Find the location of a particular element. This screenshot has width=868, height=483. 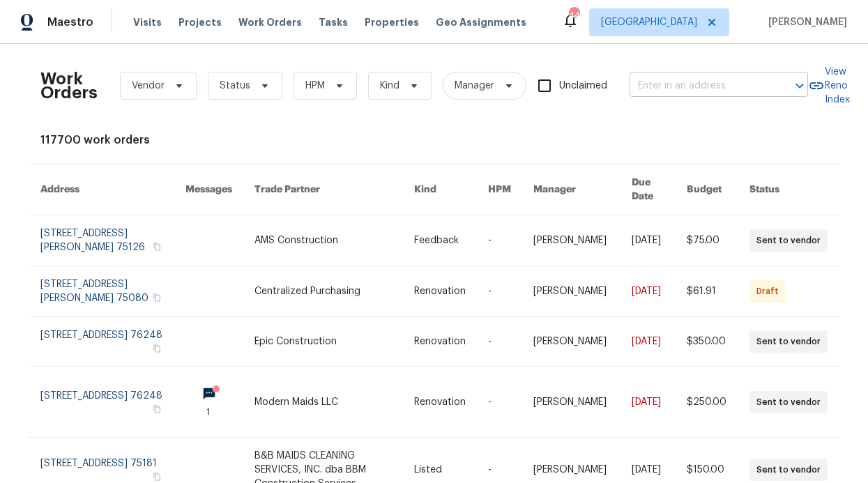

th: Due Date is located at coordinates (648, 190).